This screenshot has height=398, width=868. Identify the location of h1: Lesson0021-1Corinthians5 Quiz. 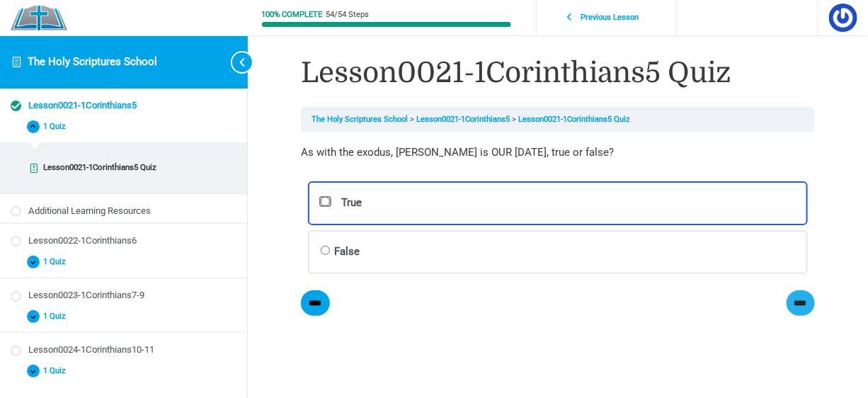
(558, 73).